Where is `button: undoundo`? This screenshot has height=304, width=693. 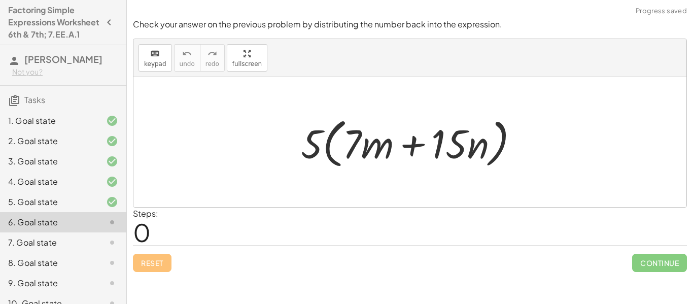 button: undoundo is located at coordinates (187, 58).